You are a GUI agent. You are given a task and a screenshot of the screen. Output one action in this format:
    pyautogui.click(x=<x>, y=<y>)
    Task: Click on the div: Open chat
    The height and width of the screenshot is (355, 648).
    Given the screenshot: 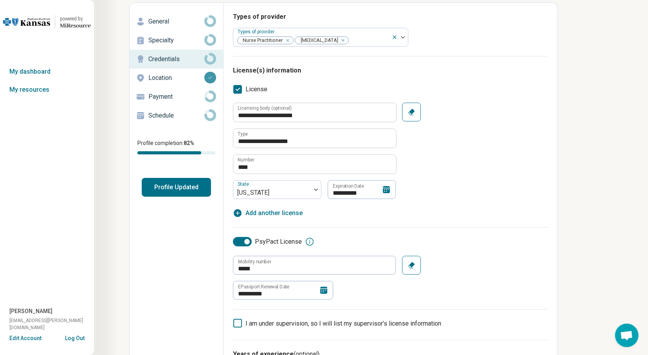 What is the action you would take?
    pyautogui.click(x=627, y=335)
    